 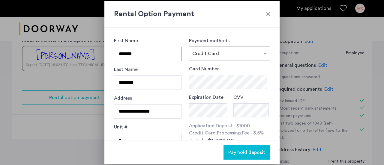 I want to click on p: Credit Card Processing Fee - 3.5%, so click(x=230, y=133).